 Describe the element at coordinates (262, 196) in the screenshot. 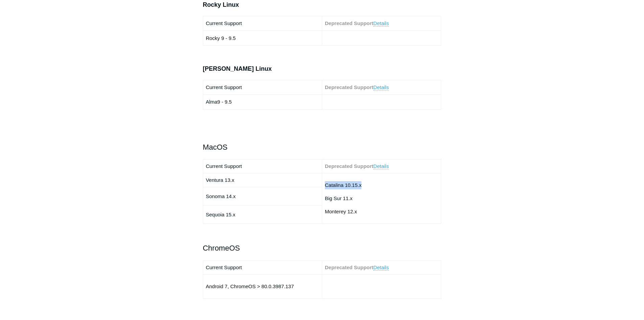

I see `td: Sonoma 14.x` at that location.